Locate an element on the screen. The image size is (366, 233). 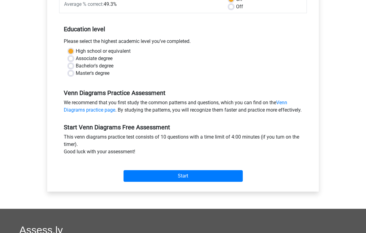
label: Bachelor's degree is located at coordinates (95, 66).